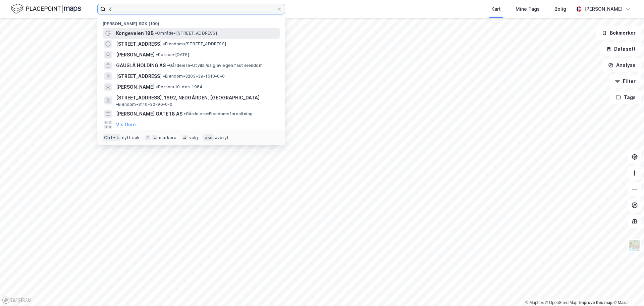 The height and width of the screenshot is (306, 644). What do you see at coordinates (635, 246) in the screenshot?
I see `img: Z` at bounding box center [635, 246].